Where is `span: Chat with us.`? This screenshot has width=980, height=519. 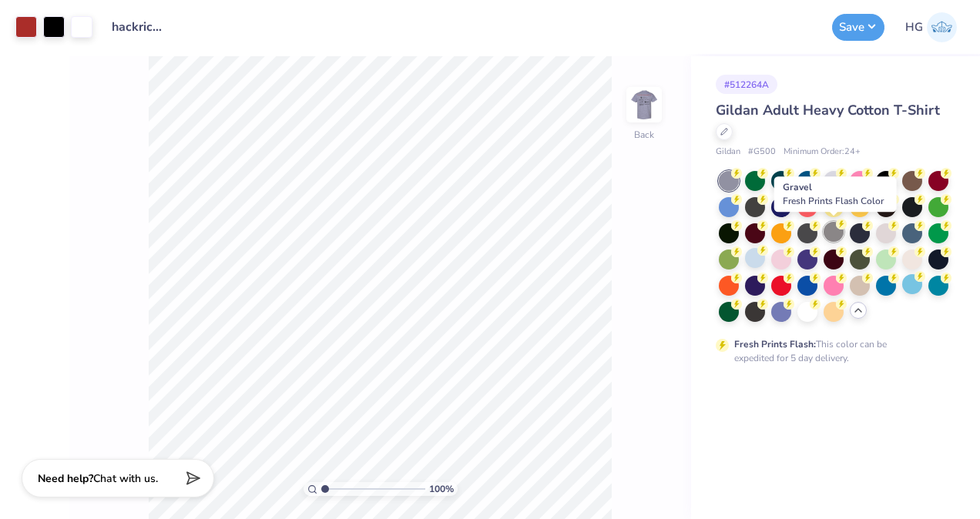
span: Chat with us. is located at coordinates (126, 478).